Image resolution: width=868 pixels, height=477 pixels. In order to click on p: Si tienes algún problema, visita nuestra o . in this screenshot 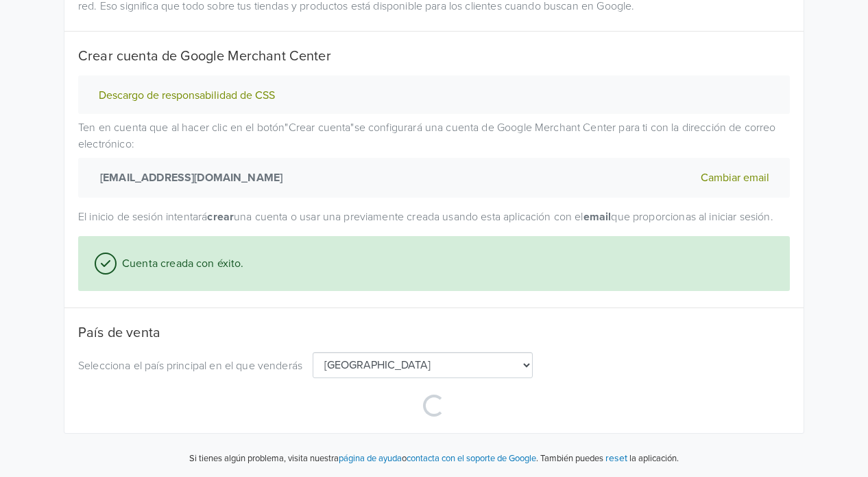, I will do `click(363, 459)`.